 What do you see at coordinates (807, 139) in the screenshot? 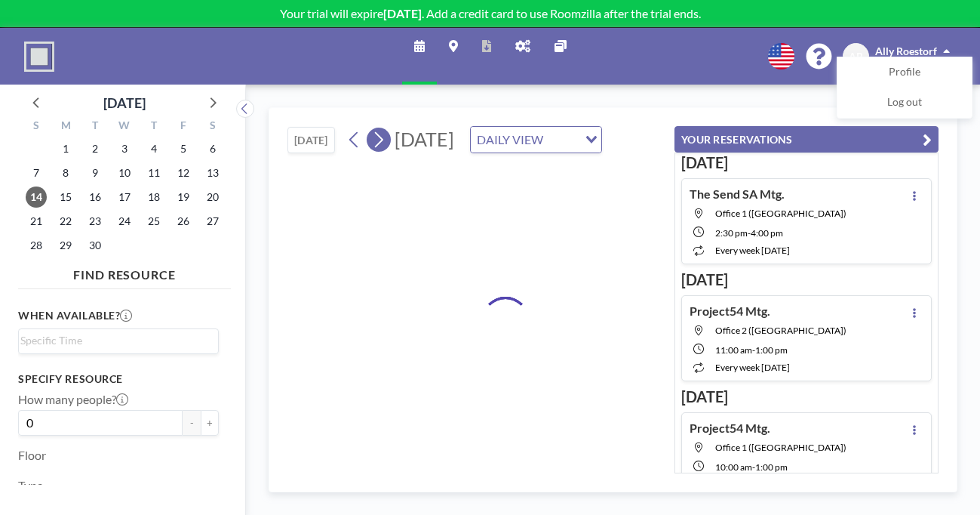
I see `button: YOUR RESERVATIONS` at bounding box center [807, 139].